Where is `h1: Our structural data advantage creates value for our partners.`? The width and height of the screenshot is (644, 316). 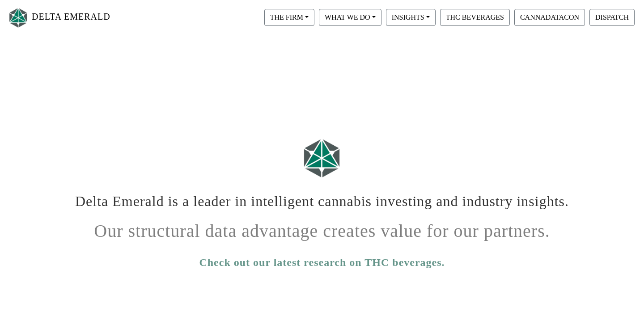
h1: Our structural data advantage creates value for our partners. is located at coordinates (322, 228).